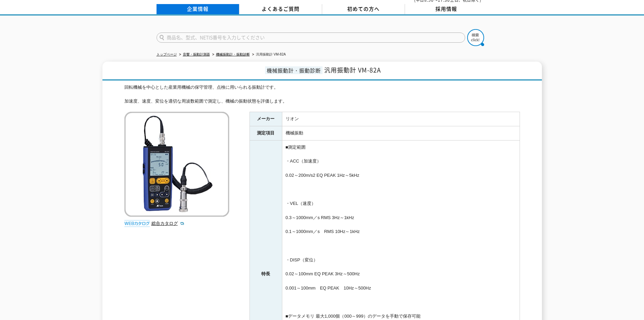 This screenshot has height=320, width=644. I want to click on li: 汎用振動計 VM-82A, so click(269, 54).